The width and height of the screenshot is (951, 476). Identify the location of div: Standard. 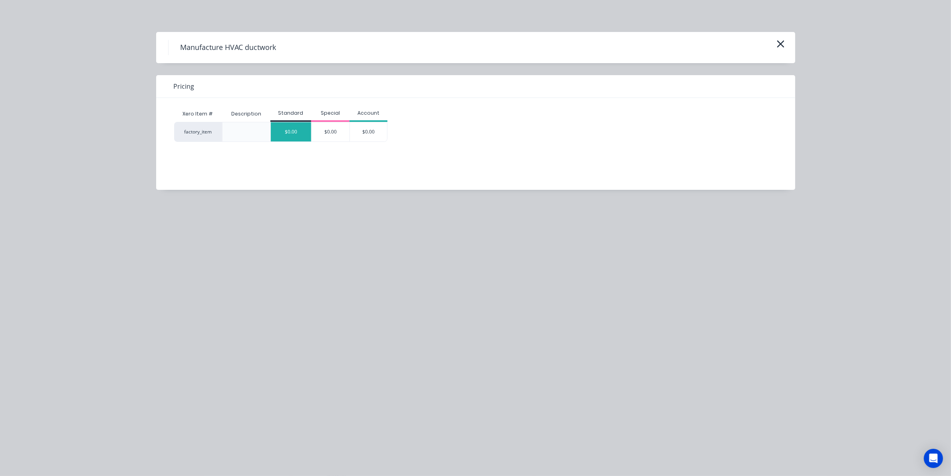
(291, 113).